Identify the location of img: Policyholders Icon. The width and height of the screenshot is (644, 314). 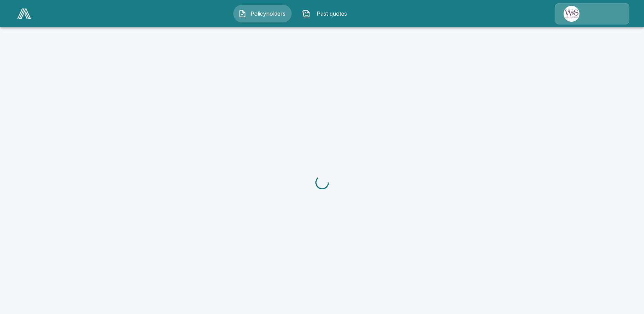
(242, 14).